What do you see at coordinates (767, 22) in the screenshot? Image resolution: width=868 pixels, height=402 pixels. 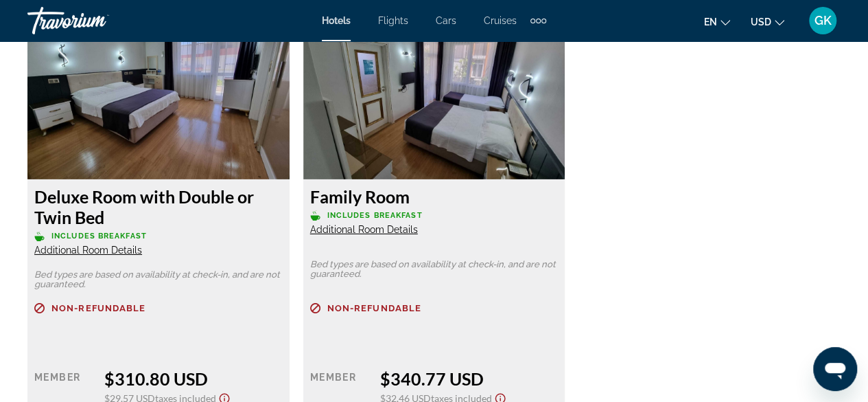 I see `button: Change currency` at bounding box center [767, 22].